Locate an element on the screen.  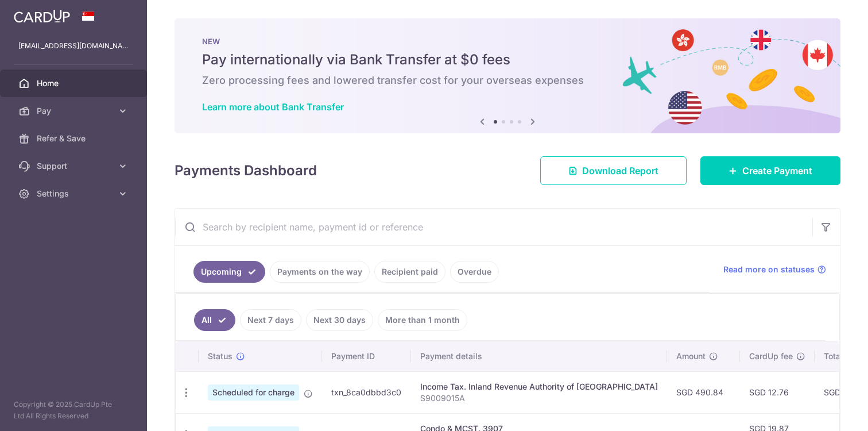
td: SGD 12.76 is located at coordinates (777, 391).